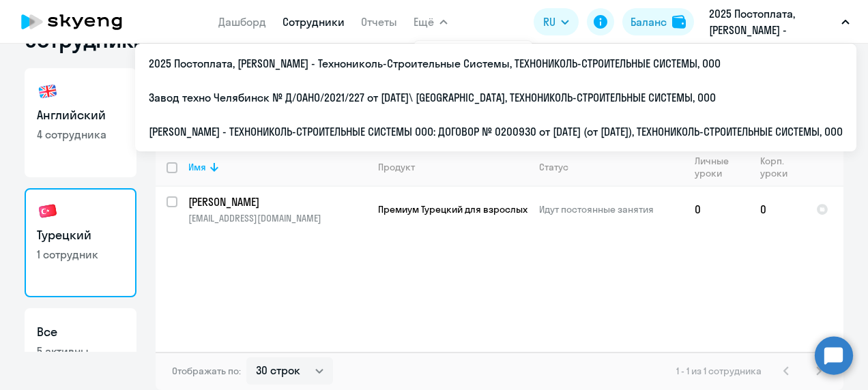  What do you see at coordinates (657, 22) in the screenshot?
I see `a: Балансbalance` at bounding box center [657, 22].